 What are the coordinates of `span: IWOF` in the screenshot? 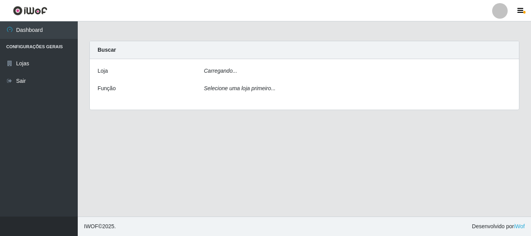 It's located at (91, 226).